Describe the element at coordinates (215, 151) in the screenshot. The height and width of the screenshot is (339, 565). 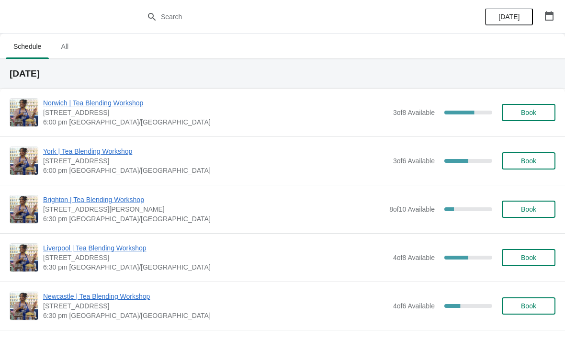
I see `span: York | Tea Blending Workshop` at that location.